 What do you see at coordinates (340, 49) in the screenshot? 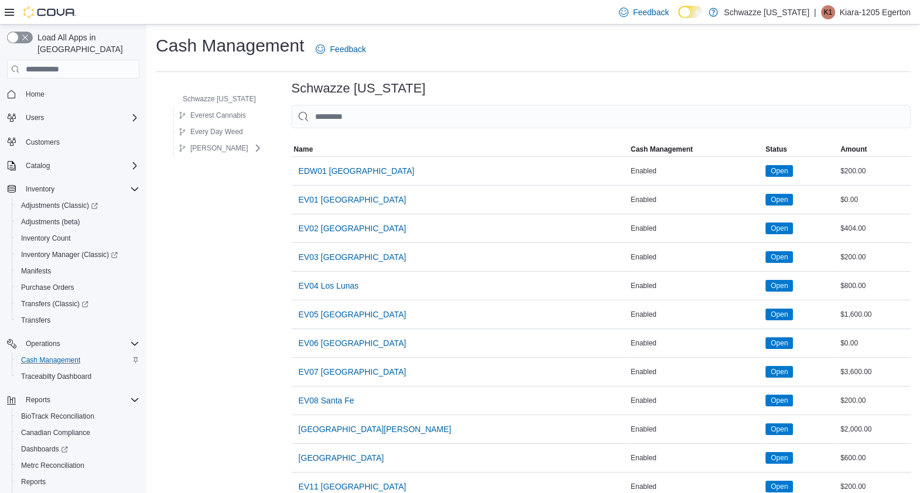
I see `a: Feedback` at bounding box center [340, 49].